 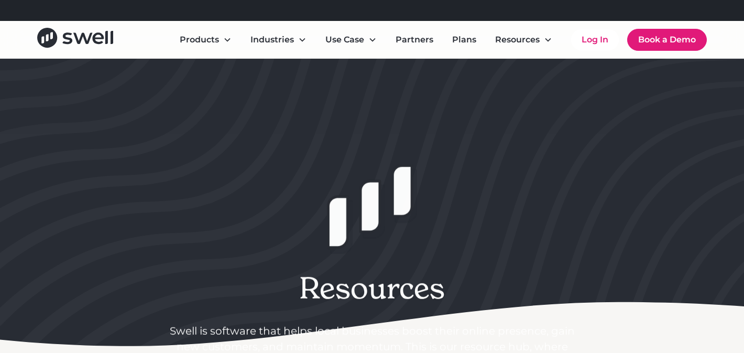 I want to click on a: Log In, so click(x=594, y=40).